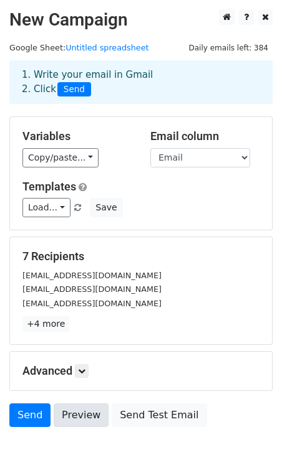  Describe the element at coordinates (30, 416) in the screenshot. I see `a: Send` at that location.